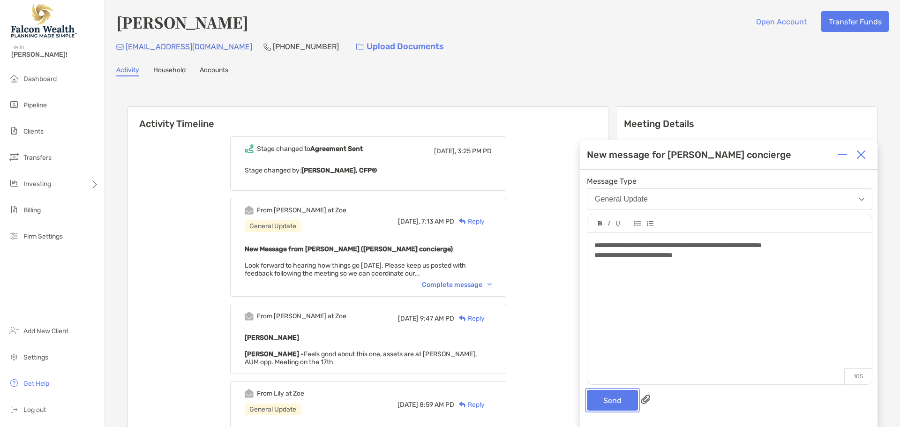  I want to click on div: Complete message, so click(457, 285).